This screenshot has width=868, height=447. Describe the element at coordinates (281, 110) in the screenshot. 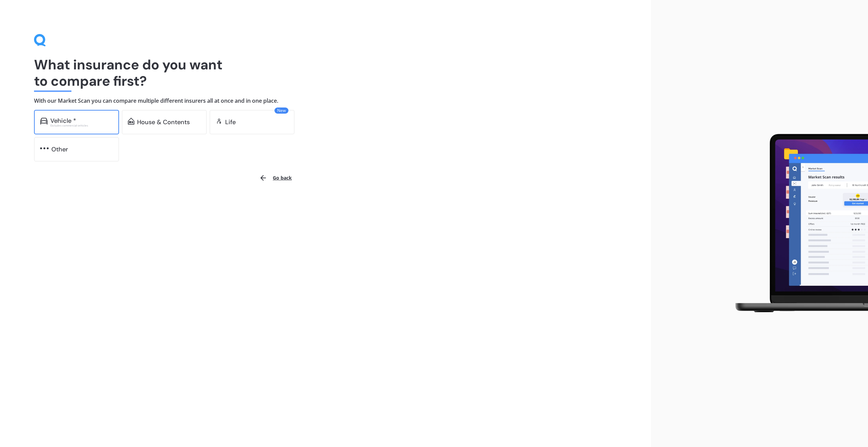

I see `span: New` at that location.